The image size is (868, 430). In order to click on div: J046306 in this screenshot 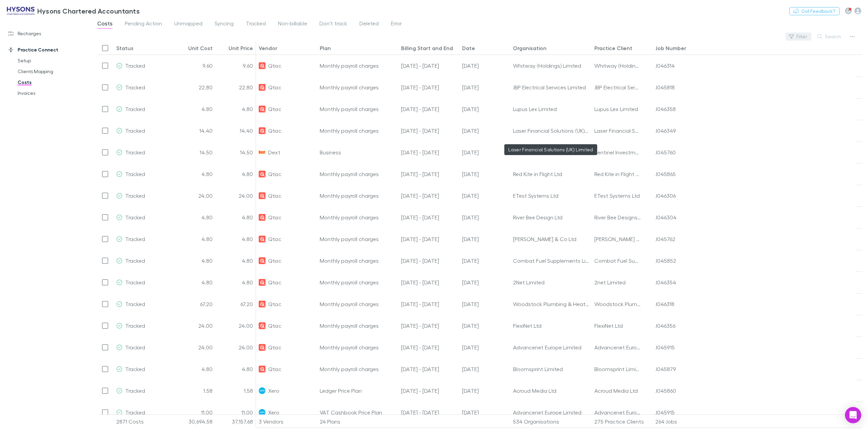, I will do `click(665, 196)`.